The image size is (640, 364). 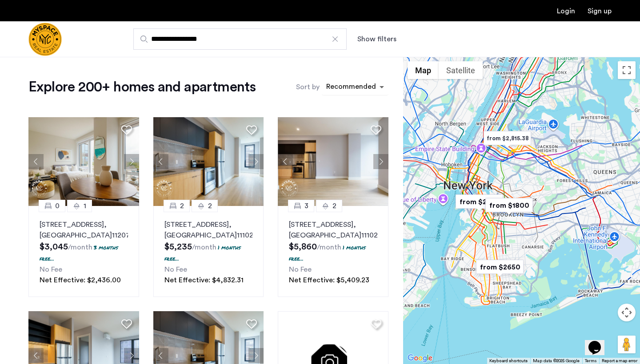 What do you see at coordinates (45, 39) in the screenshot?
I see `img: logo` at bounding box center [45, 39].